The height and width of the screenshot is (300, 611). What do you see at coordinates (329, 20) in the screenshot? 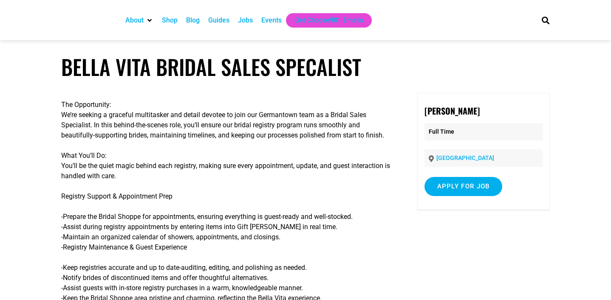
I see `a: Get Choose901 Emails` at bounding box center [329, 20].